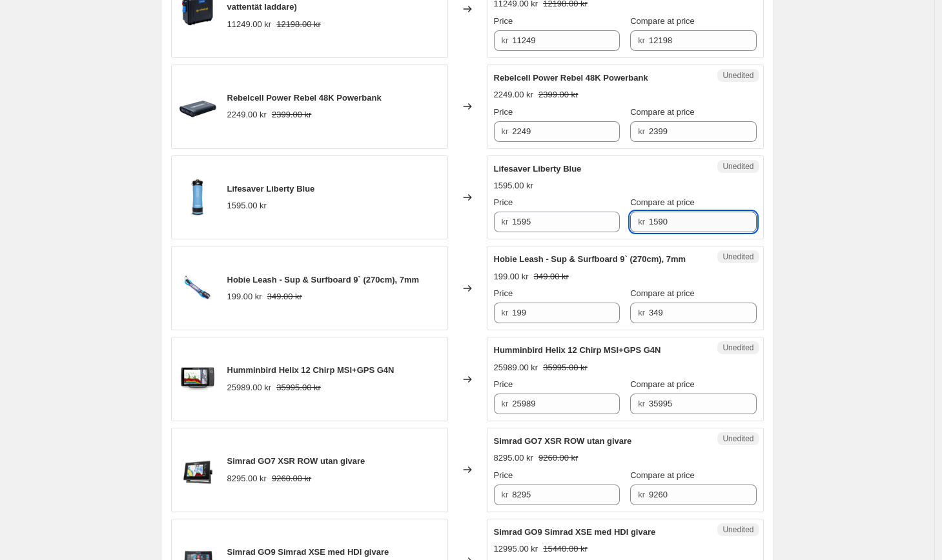  I want to click on img: humminbird22_80x.jpg, so click(198, 379).